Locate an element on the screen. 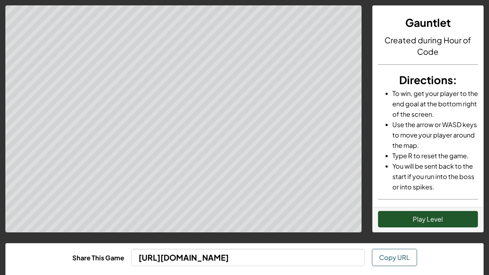 This screenshot has height=275, width=489. span: Directions is located at coordinates (426, 80).